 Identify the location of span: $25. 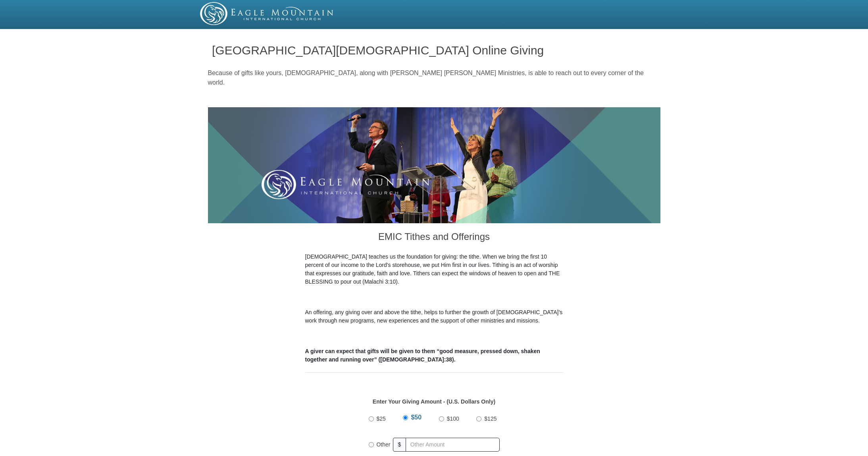
(381, 419).